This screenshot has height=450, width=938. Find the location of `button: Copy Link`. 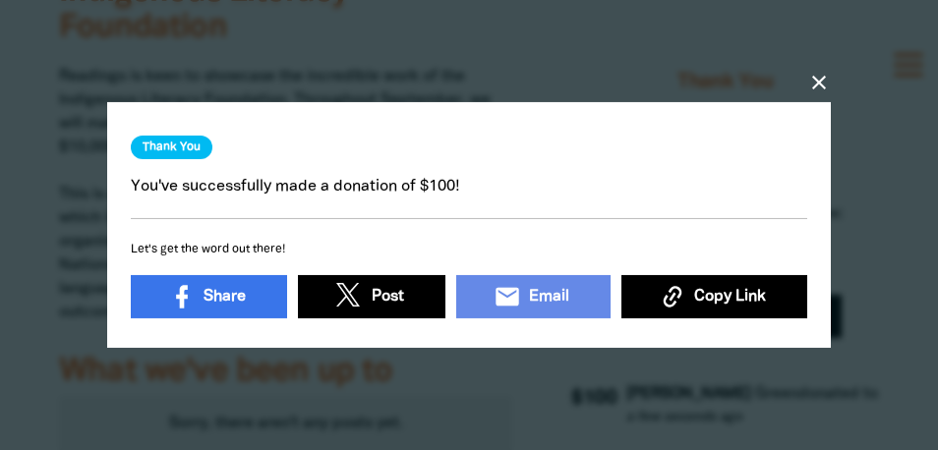

button: Copy Link is located at coordinates (714, 297).